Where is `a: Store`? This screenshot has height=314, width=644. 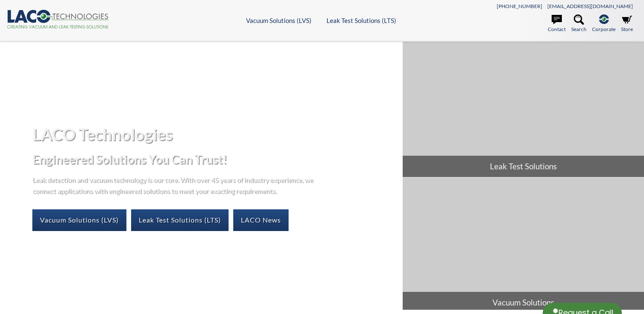
a: Store is located at coordinates (628, 23).